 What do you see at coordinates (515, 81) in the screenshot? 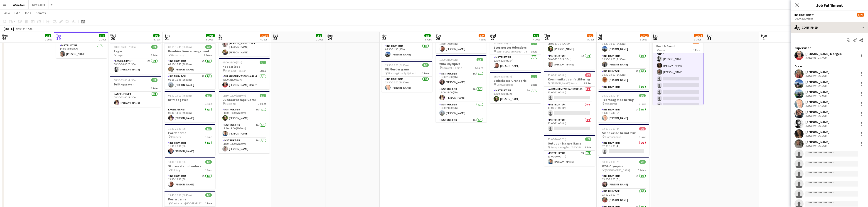
I see `h3: Sæbekasse Grandprix` at bounding box center [515, 81].